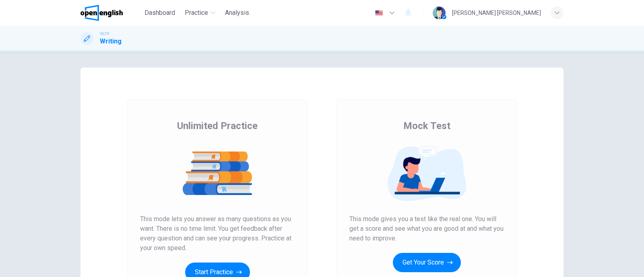 The image size is (644, 277). I want to click on span: Mock Test, so click(426, 126).